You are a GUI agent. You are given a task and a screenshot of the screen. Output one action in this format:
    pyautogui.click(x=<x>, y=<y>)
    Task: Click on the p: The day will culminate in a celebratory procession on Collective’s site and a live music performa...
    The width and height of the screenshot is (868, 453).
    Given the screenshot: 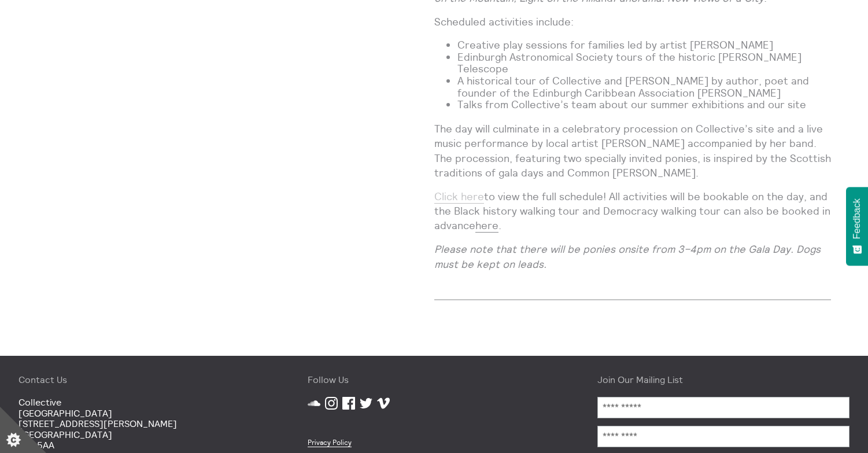 What is the action you would take?
    pyautogui.click(x=633, y=150)
    